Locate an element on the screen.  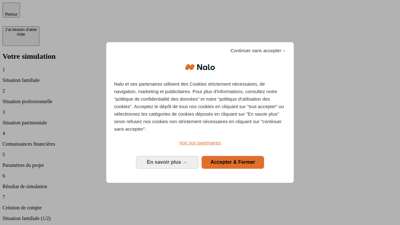
span: En savoir plus → is located at coordinates (167, 162).